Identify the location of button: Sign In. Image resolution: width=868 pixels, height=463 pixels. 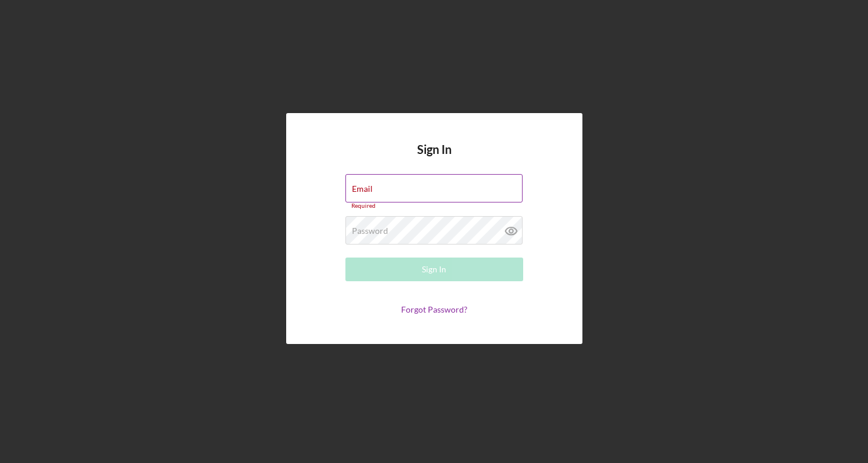
(434, 270).